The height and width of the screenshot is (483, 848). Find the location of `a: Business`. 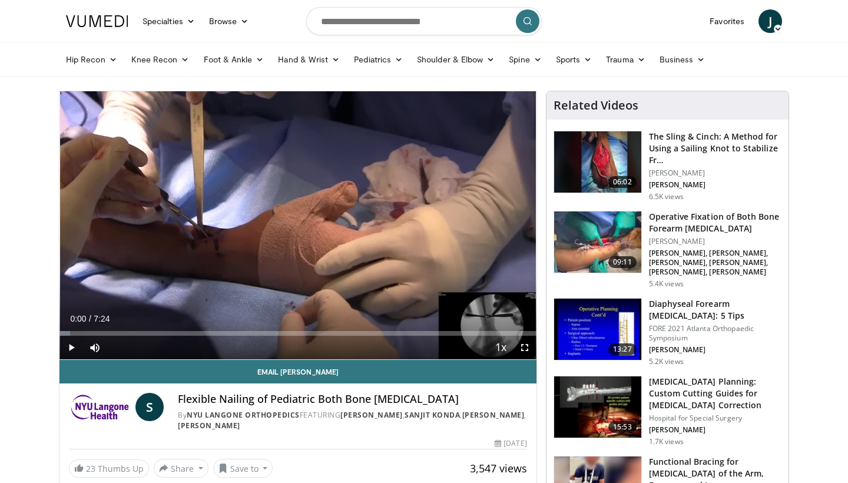

a: Business is located at coordinates (683, 59).